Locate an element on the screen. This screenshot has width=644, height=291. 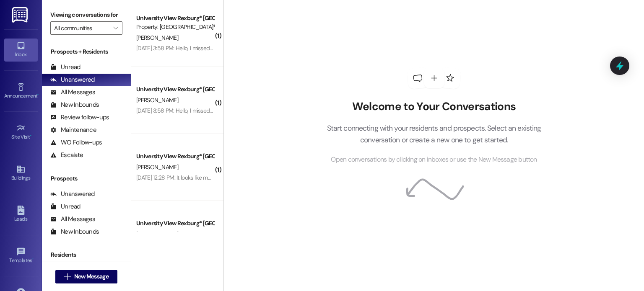
p: Start connecting with your residents and prospects. Select an existing conversation or create a n... is located at coordinates (434, 134).